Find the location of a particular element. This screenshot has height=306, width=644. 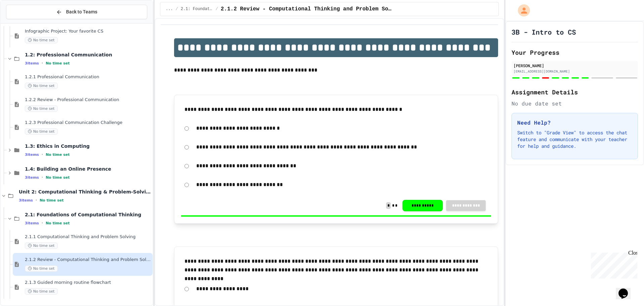

h1: 3B - Intro to CS is located at coordinates (544, 32).